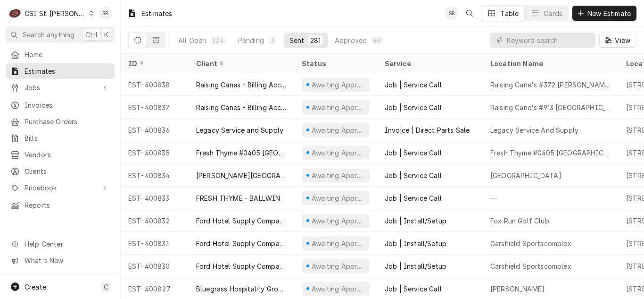  Describe the element at coordinates (67, 205) in the screenshot. I see `span: Reports` at that location.